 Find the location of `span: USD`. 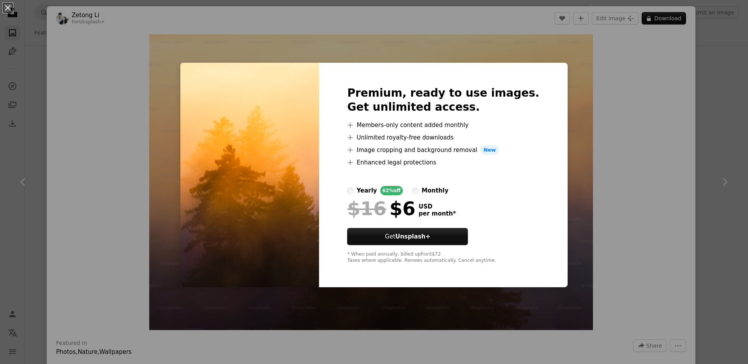

span: USD is located at coordinates (437, 207).